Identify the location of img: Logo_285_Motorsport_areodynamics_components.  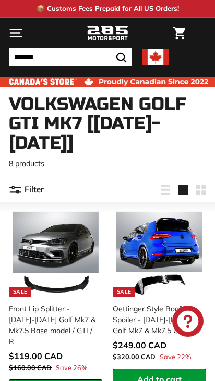
(107, 33).